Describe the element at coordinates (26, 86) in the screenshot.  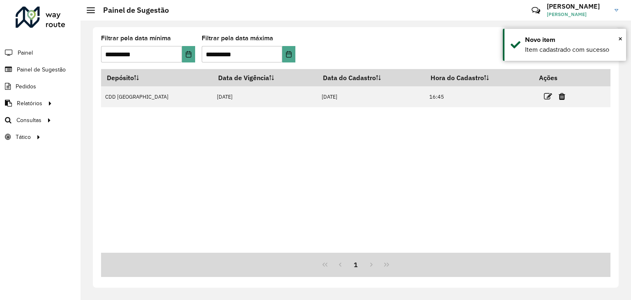
I see `span: Pedidos` at that location.